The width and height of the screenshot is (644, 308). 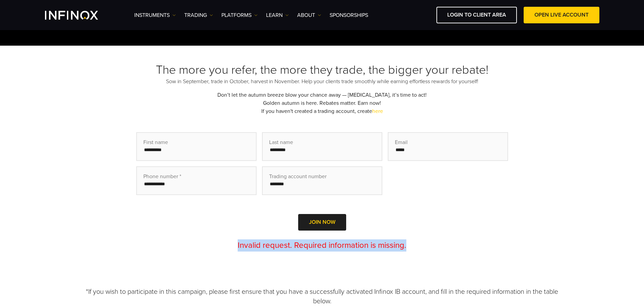 What do you see at coordinates (562, 15) in the screenshot?
I see `a: OPEN LIVE ACCOUNT` at bounding box center [562, 15].